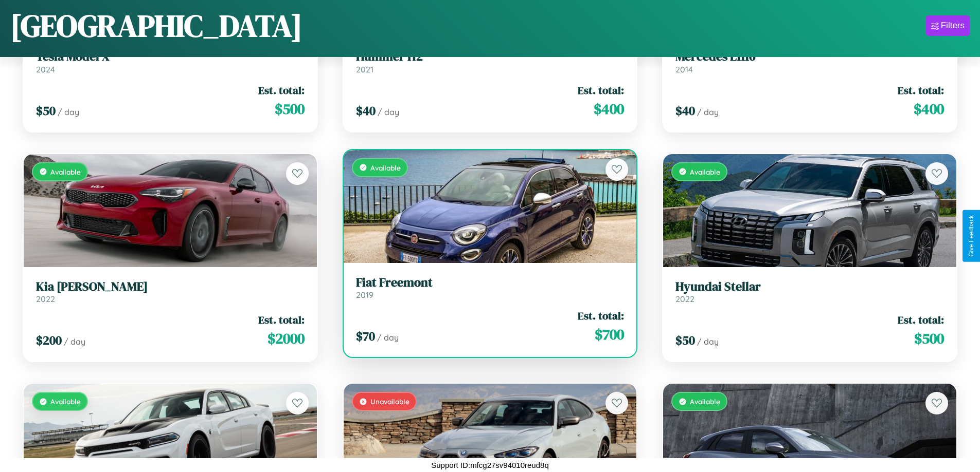  I want to click on p: Support ID: mfcg27sv94010reud8q, so click(490, 465).